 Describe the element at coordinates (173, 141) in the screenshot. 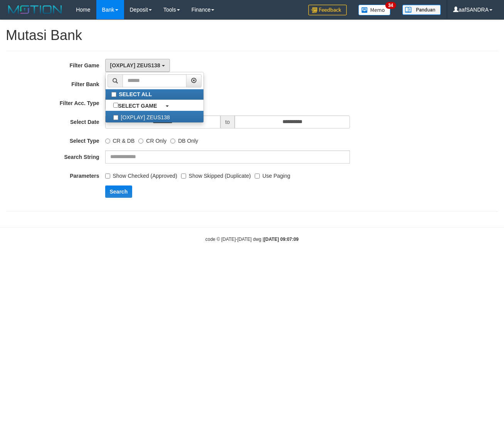

I see `input: DB Only` at that location.